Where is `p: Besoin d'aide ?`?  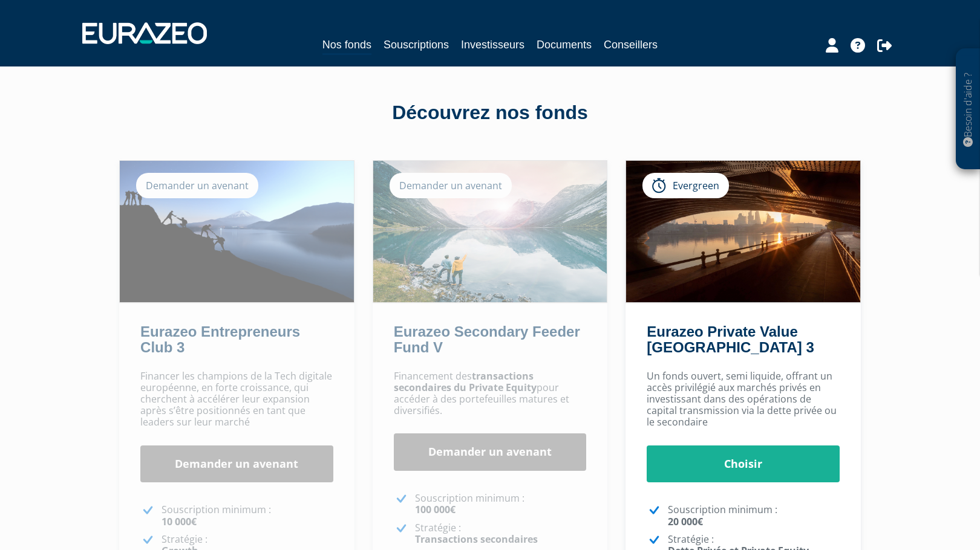 p: Besoin d'aide ? is located at coordinates (968, 110).